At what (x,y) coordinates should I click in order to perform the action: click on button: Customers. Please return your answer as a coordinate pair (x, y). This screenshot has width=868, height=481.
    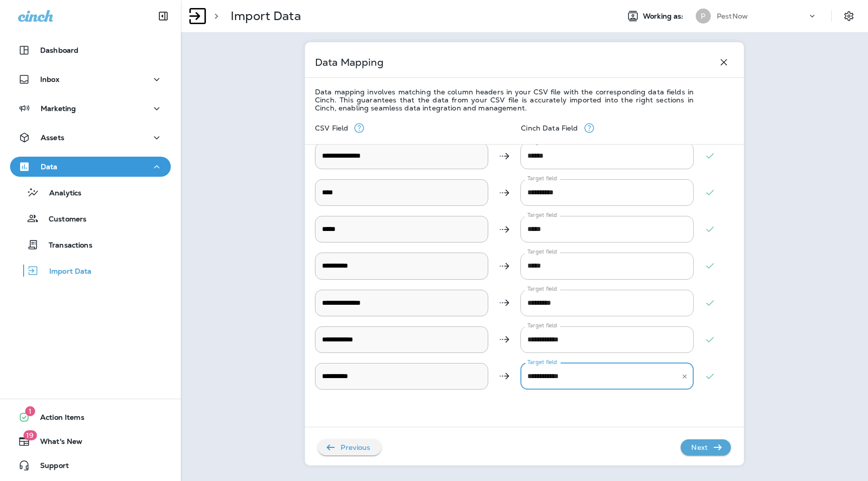
    Looking at the image, I should click on (90, 218).